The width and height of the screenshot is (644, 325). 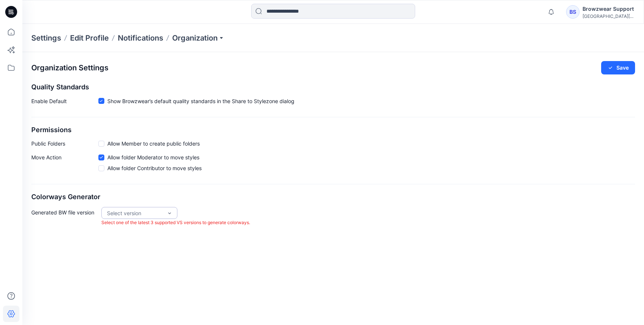 What do you see at coordinates (65, 217) in the screenshot?
I see `p: Generated BW file version` at bounding box center [65, 217].